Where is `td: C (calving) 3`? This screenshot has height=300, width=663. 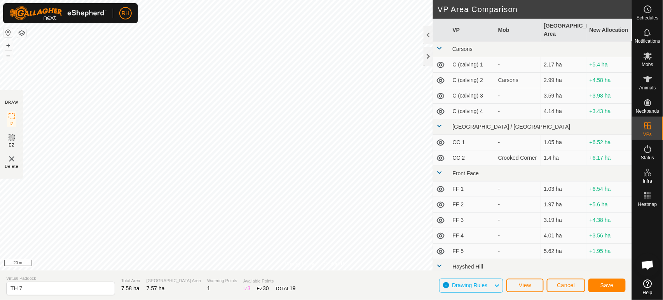
td: C (calving) 3 is located at coordinates (472, 96).